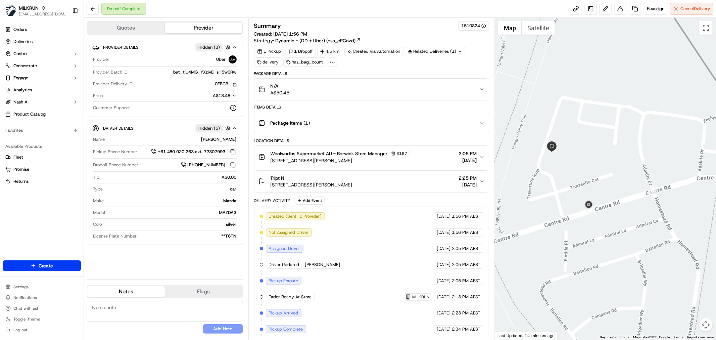 Image resolution: width=716 pixels, height=340 pixels. What do you see at coordinates (20, 330) in the screenshot?
I see `span: Log out` at bounding box center [20, 330].